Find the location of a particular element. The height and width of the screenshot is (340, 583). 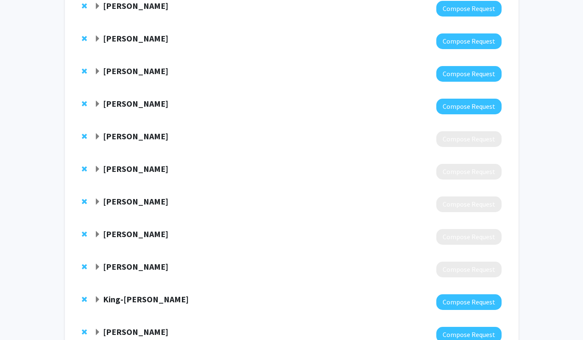

span: Expand Eric Oliver Bookmark is located at coordinates (97, 333).